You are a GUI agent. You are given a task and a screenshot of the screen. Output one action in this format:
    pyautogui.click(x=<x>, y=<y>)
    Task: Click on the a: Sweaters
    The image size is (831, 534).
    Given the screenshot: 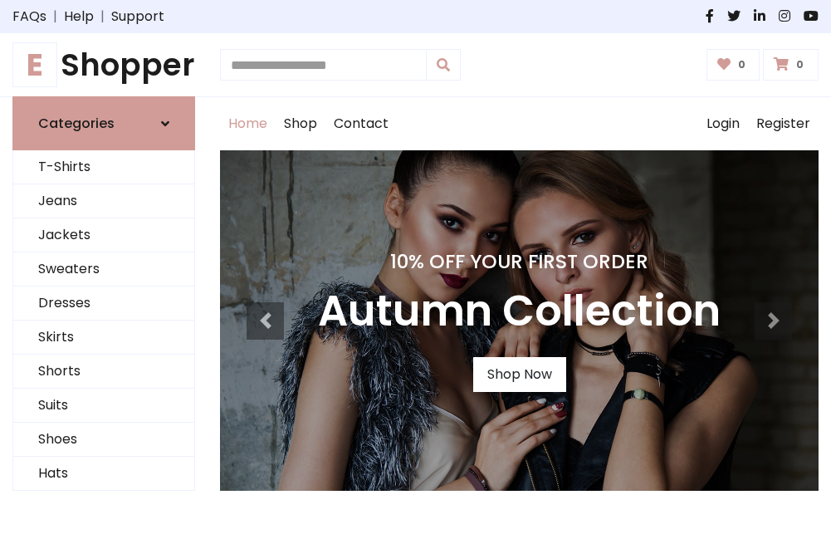 What is the action you would take?
    pyautogui.click(x=104, y=269)
    